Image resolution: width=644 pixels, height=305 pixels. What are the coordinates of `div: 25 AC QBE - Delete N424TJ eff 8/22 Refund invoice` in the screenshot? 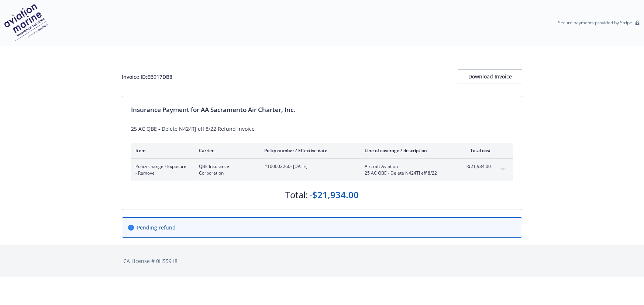 It's located at (322, 129).